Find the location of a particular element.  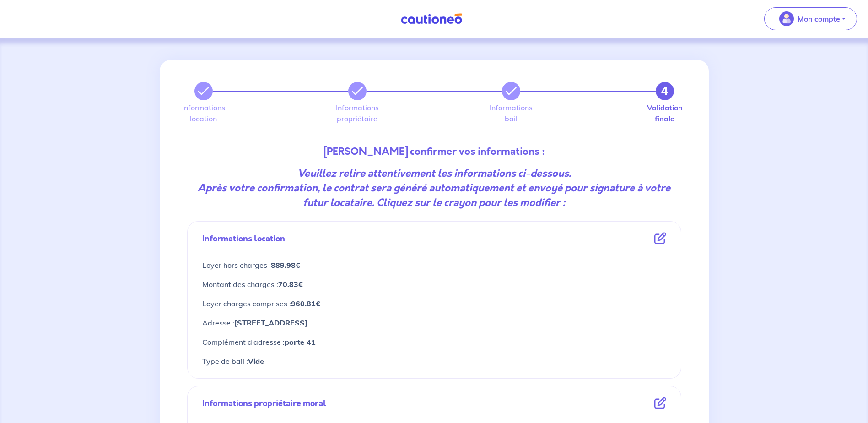

img: Cautioneo is located at coordinates (431, 18).